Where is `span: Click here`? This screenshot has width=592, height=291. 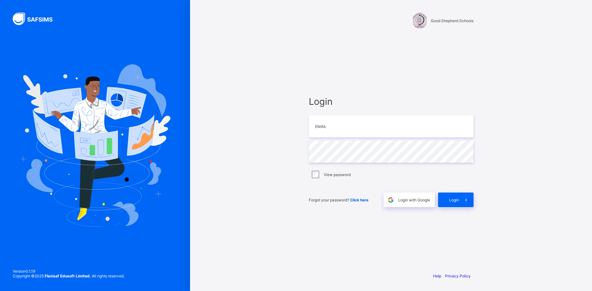 span: Click here is located at coordinates (359, 200).